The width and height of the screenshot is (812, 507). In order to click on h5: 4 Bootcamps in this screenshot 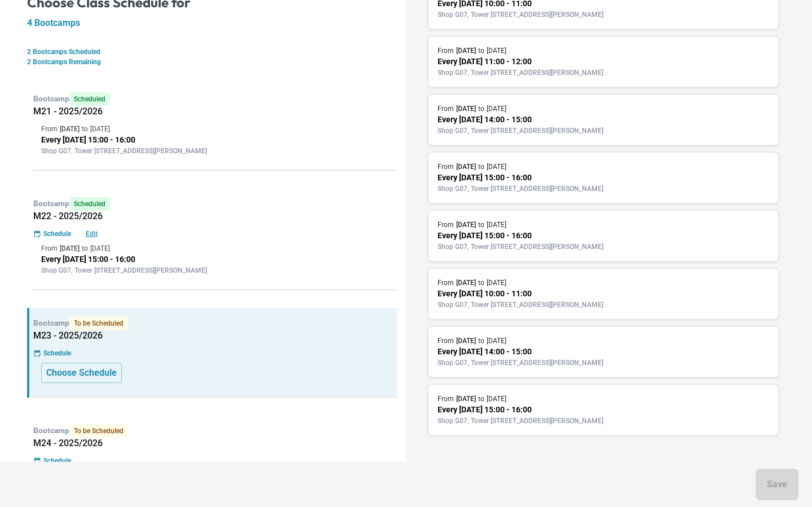, I will do `click(212, 23)`.